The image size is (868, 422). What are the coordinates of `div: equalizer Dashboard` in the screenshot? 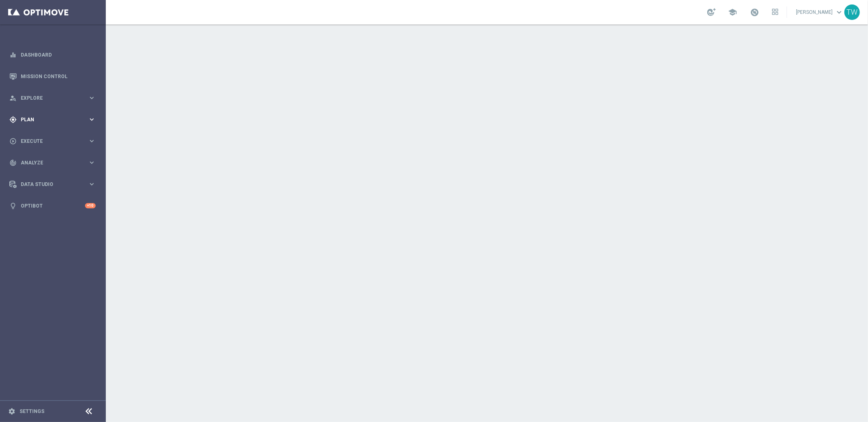 It's located at (53, 55).